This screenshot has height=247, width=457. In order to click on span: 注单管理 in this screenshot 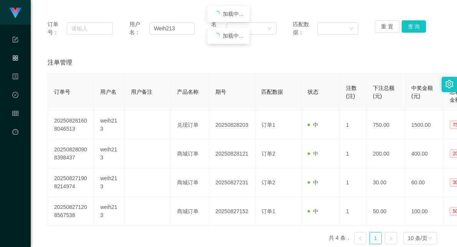, I will do `click(60, 63)`.